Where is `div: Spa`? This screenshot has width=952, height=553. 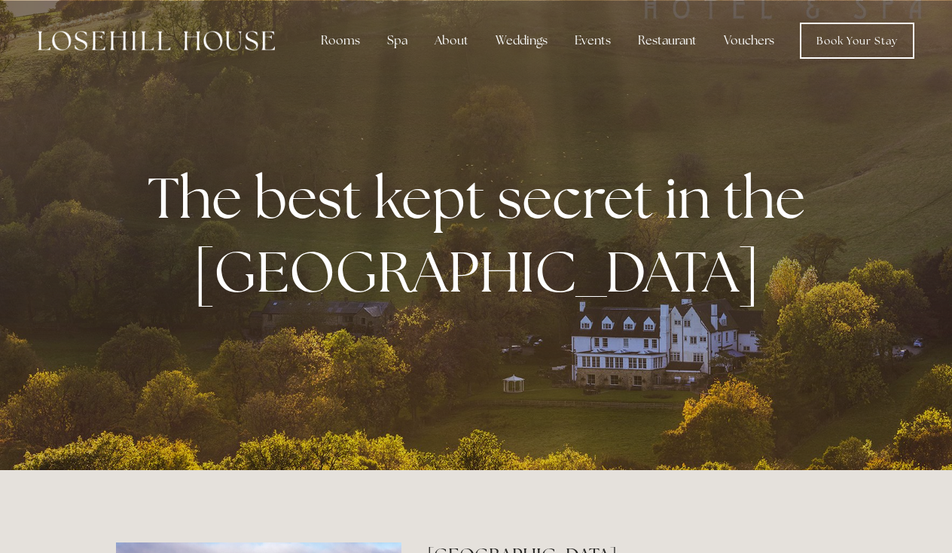 div: Spa is located at coordinates (397, 41).